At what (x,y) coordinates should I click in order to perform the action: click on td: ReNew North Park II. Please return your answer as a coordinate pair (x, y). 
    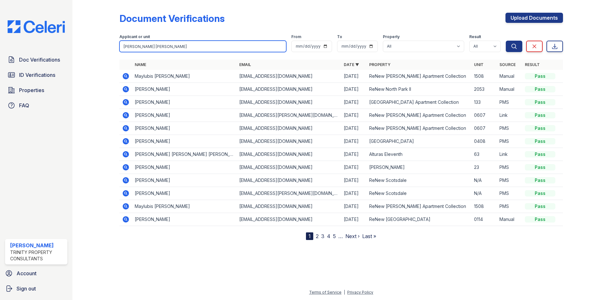
    Looking at the image, I should click on (419, 89).